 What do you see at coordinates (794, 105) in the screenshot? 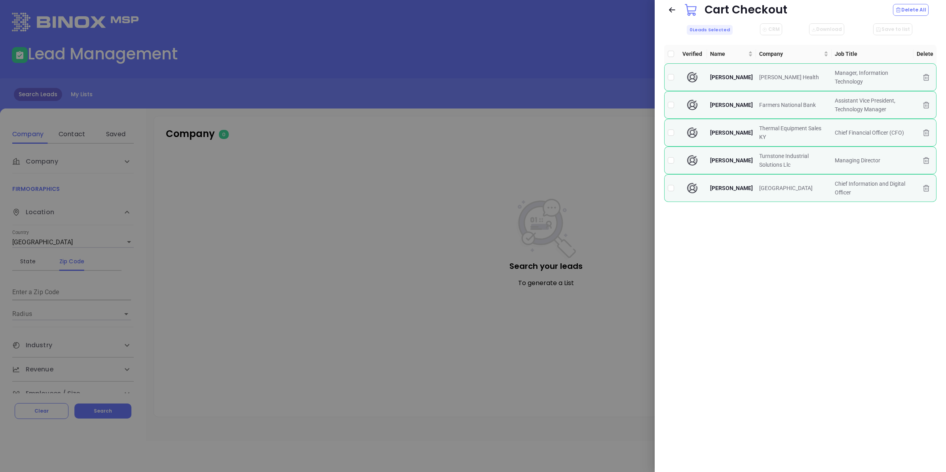
I see `td: Farmers National Bank` at bounding box center [794, 105].